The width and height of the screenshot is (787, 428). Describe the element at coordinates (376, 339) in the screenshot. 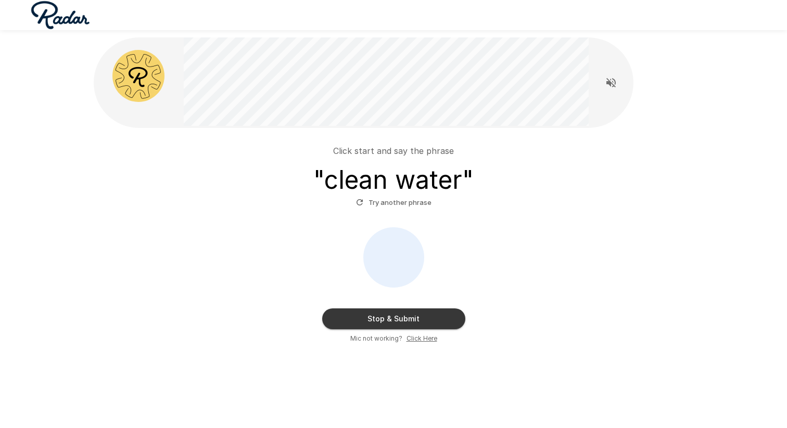

I see `span: Mic not working?` at that location.